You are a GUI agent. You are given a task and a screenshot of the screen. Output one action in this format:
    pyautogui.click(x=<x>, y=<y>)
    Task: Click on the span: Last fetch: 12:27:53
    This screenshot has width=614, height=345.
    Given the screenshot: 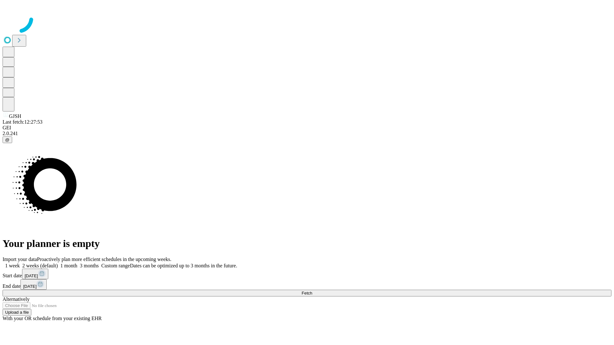 What is the action you would take?
    pyautogui.click(x=22, y=122)
    